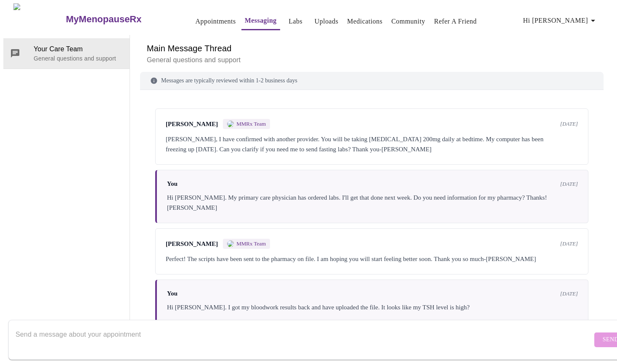 The width and height of the screenshot is (617, 364). What do you see at coordinates (364, 22) in the screenshot?
I see `a: Medications` at bounding box center [364, 22].